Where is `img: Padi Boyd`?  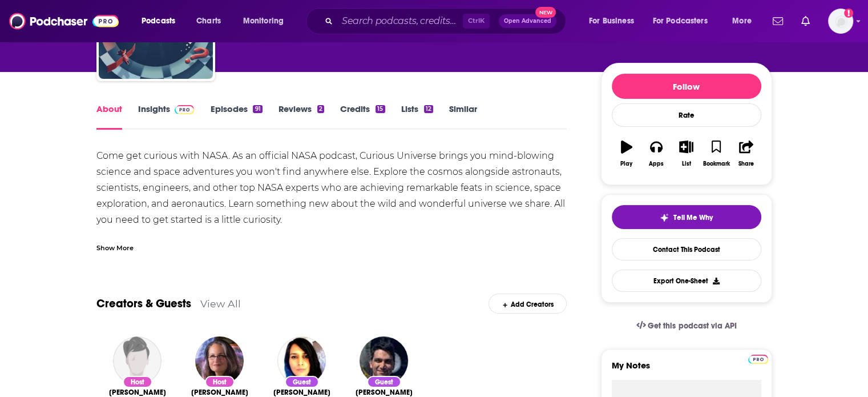
img: Padi Boyd is located at coordinates (219, 360).